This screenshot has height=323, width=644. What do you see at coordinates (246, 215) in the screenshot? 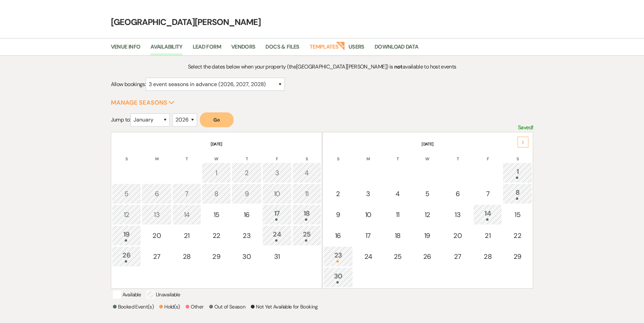
I see `div: 16` at bounding box center [246, 215].